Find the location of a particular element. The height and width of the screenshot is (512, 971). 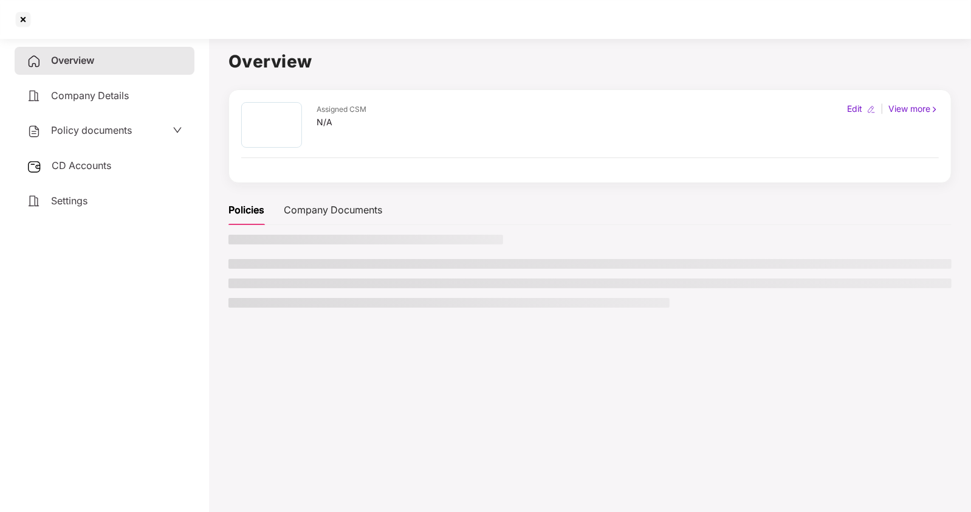

span: Policy documents is located at coordinates (91, 130).